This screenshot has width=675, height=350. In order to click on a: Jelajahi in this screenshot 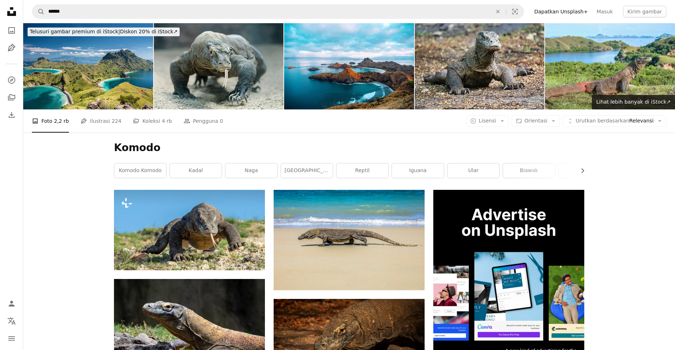, I will do `click(12, 80)`.